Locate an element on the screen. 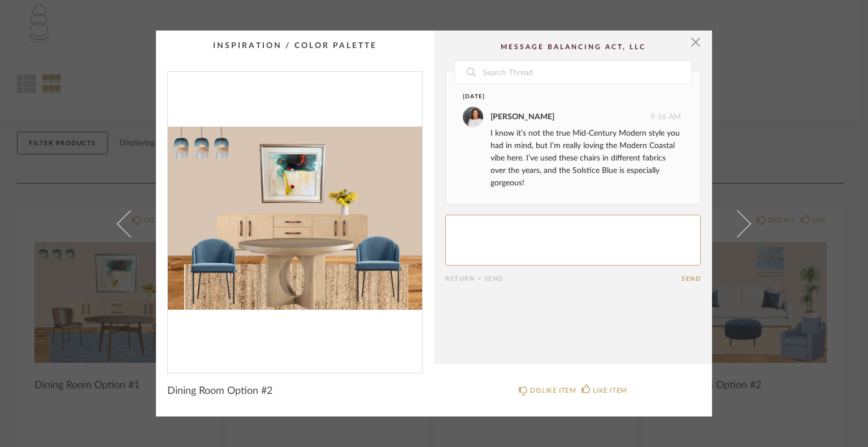  button: Close is located at coordinates (695, 42).